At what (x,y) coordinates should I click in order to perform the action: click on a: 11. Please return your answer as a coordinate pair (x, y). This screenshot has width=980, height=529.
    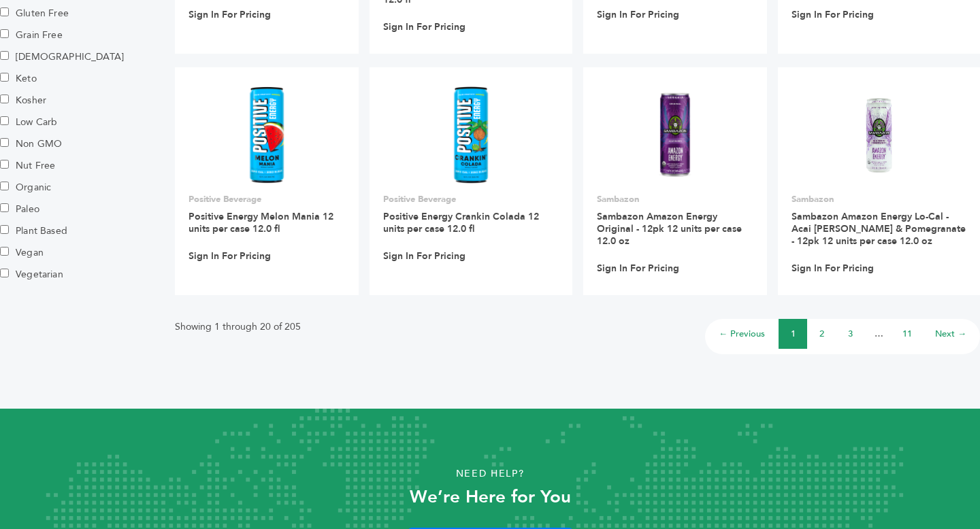
    Looking at the image, I should click on (907, 334).